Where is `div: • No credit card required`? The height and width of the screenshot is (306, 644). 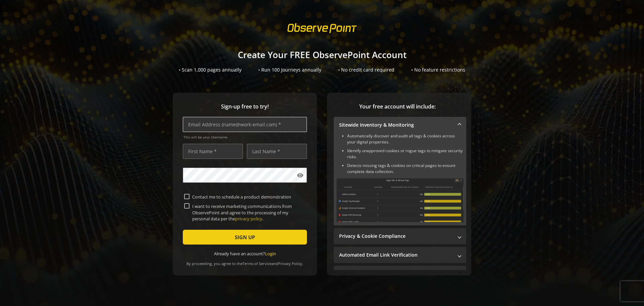
div: • No credit card required is located at coordinates (366, 70).